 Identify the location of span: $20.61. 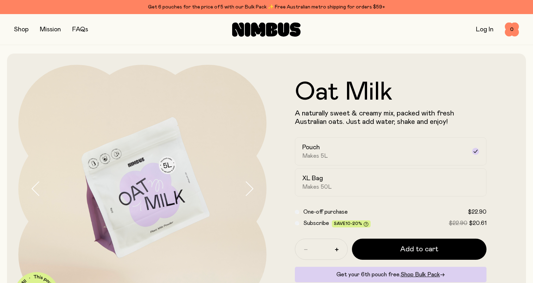
(478, 224).